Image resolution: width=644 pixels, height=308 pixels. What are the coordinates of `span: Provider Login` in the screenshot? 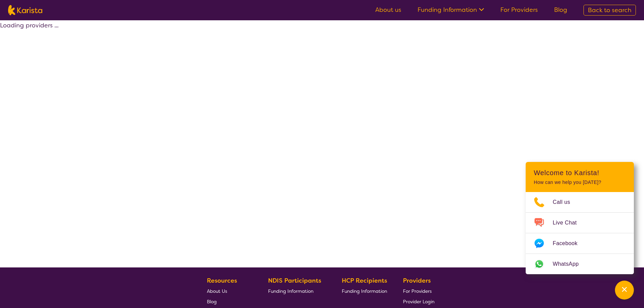 It's located at (419, 302).